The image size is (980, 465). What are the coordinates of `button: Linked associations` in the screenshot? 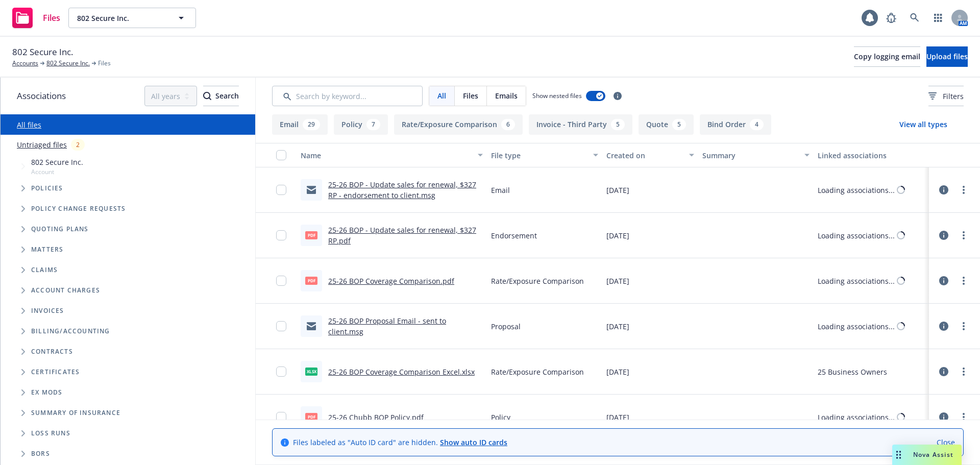 It's located at (871, 155).